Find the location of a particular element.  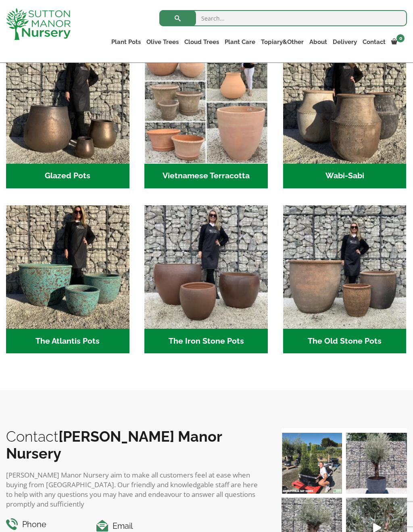

a: Plant Pots is located at coordinates (126, 42).